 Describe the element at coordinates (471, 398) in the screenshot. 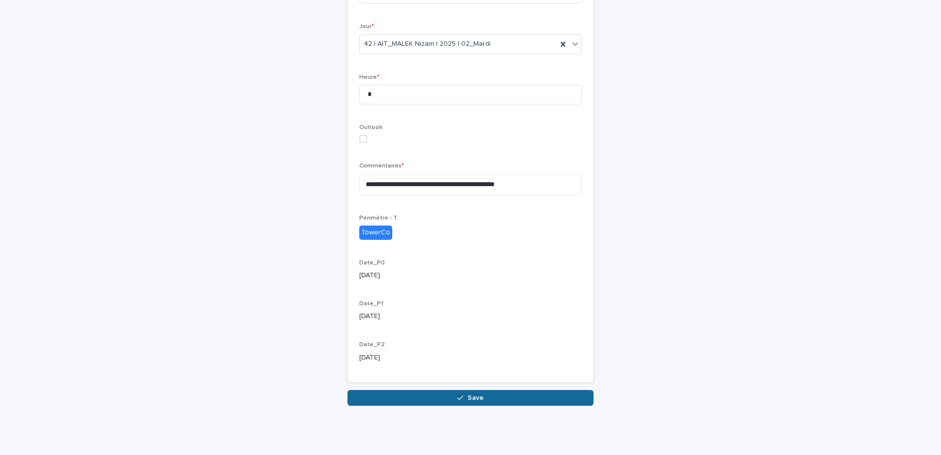

I see `button: Save` at that location.